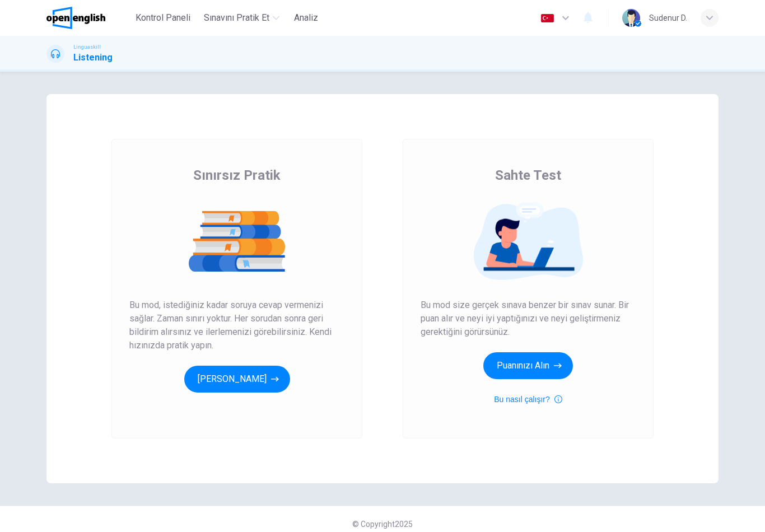 The image size is (765, 532). What do you see at coordinates (89, 18) in the screenshot?
I see `a: OpenEnglish logo` at bounding box center [89, 18].